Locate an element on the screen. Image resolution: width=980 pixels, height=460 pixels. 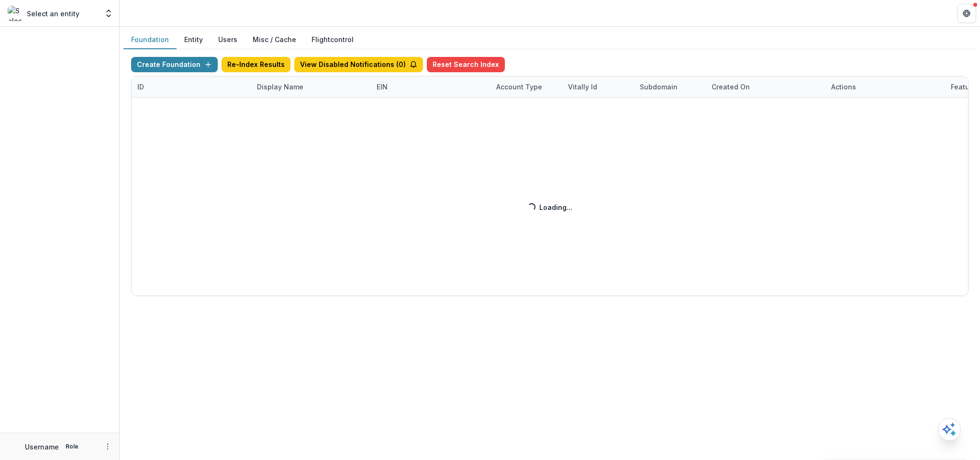
p: Role is located at coordinates (72, 446).